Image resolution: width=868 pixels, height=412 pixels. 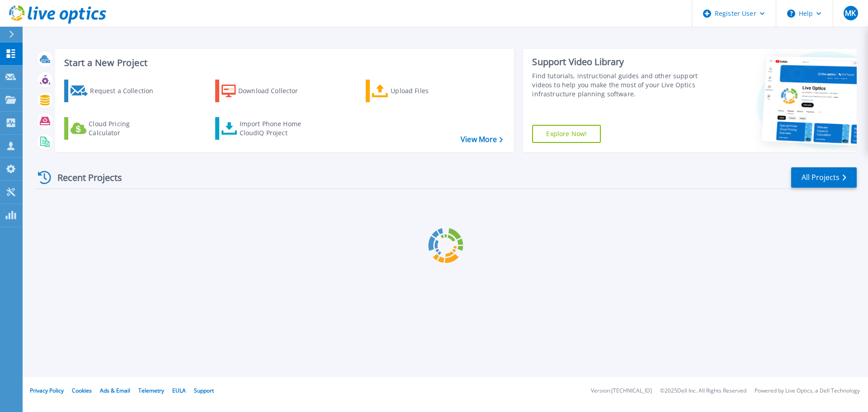 What do you see at coordinates (265, 91) in the screenshot?
I see `a: Download Collector` at bounding box center [265, 91].